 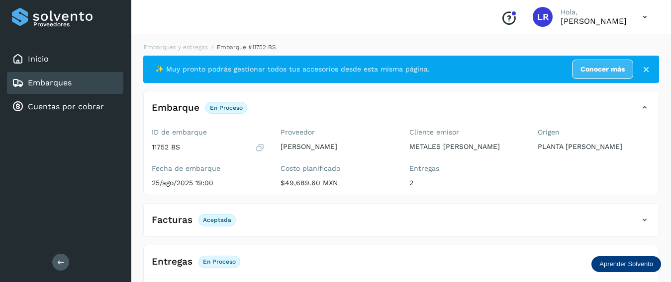 I want to click on p: $49,689.60 MXN, so click(x=337, y=183).